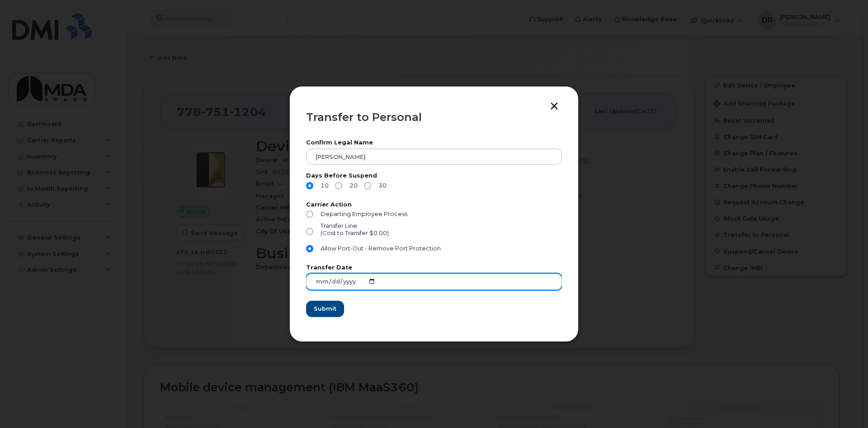 The width and height of the screenshot is (868, 428). Describe the element at coordinates (381, 248) in the screenshot. I see `span: Allow Port-Out - Remove Port Protection` at that location.